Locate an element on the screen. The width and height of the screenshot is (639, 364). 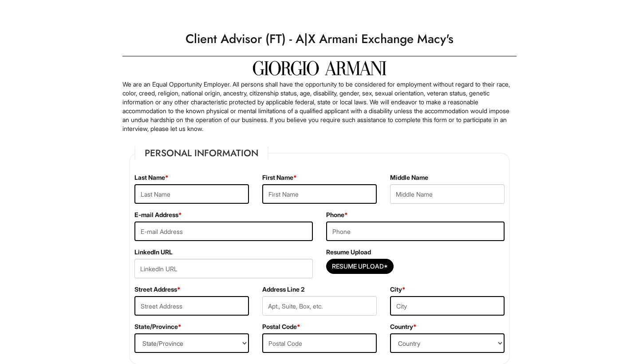
label: Resume Upload is located at coordinates (348, 252).